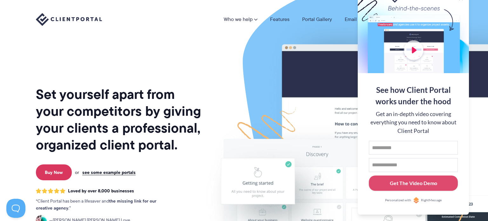 The image size is (488, 221). Describe the element at coordinates (359, 19) in the screenshot. I see `a: Email Course` at that location.